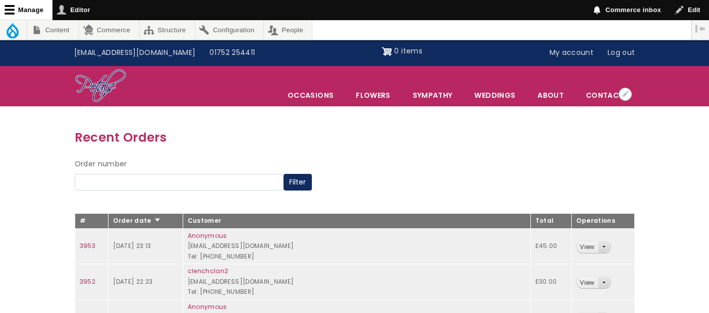 The height and width of the screenshot is (313, 709). Describe the element at coordinates (621, 53) in the screenshot. I see `a: Log out` at that location.